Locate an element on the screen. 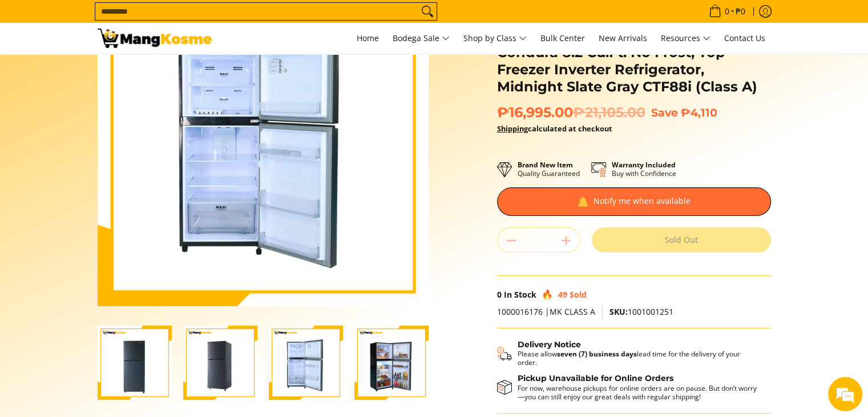 Image resolution: width=868 pixels, height=417 pixels. strong: Delivery Notice is located at coordinates (549, 344).